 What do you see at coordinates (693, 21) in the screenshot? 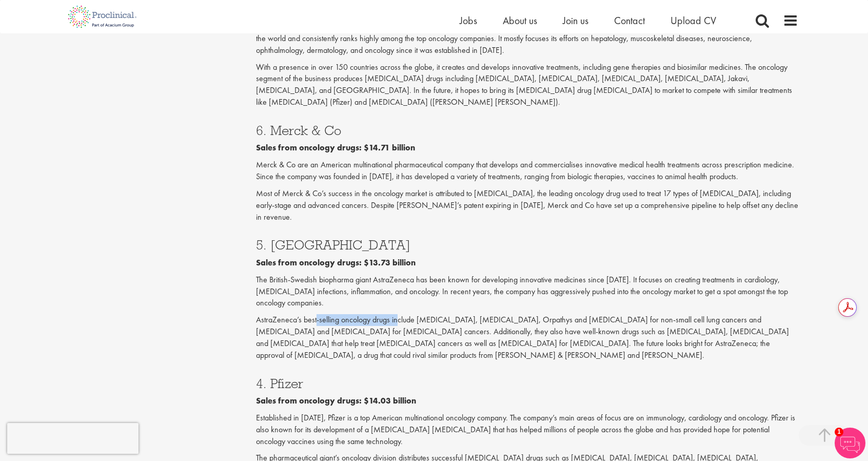
I see `span: Upload CV` at bounding box center [693, 21].